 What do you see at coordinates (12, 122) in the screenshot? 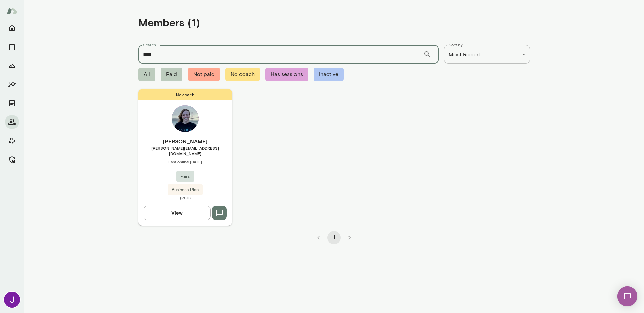
I see `button: Members` at bounding box center [12, 122].